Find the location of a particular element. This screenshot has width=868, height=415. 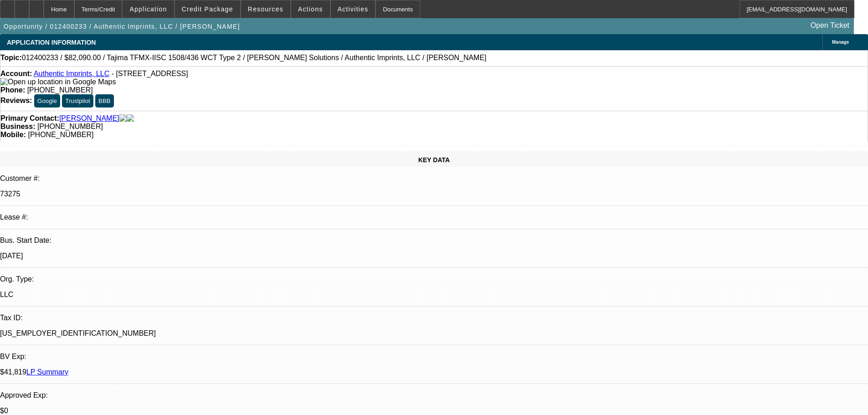

a: Open Ticket is located at coordinates (830, 25).